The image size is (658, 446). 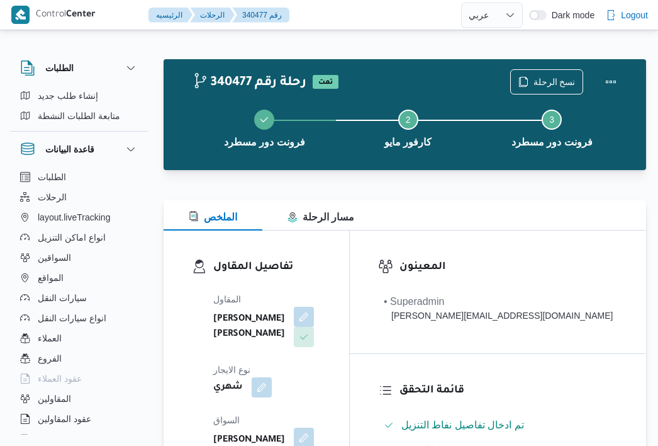 What do you see at coordinates (79, 419) in the screenshot?
I see `button: عقود المقاولين` at bounding box center [79, 419].